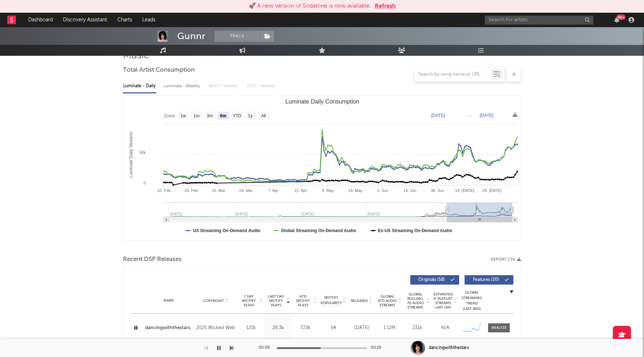 The width and height of the screenshot is (644, 357). I want to click on text: 1w, so click(183, 116).